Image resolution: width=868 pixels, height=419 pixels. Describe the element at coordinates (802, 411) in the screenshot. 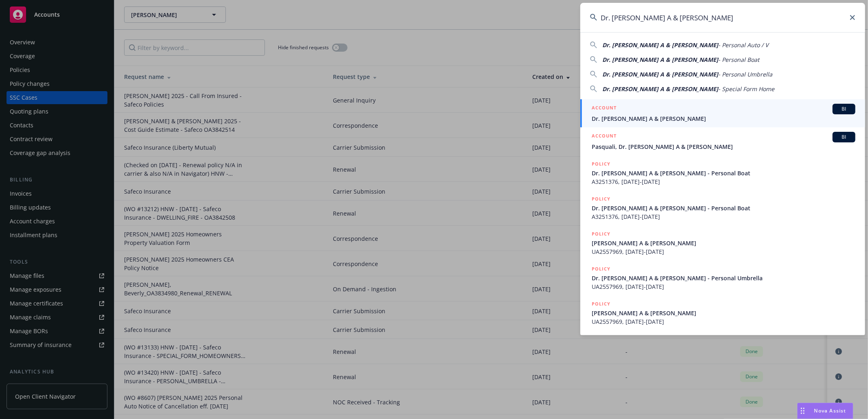

I see `div: Drag to move` at that location.